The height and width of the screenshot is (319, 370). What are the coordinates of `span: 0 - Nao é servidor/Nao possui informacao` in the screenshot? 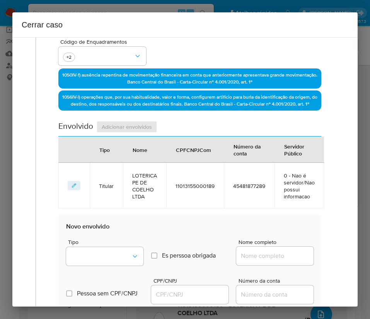 It's located at (299, 186).